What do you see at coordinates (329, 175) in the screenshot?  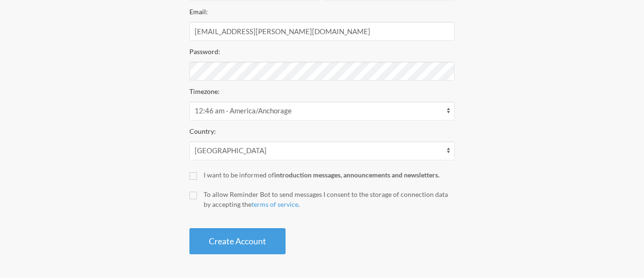 I see `div: I want to be informed of` at bounding box center [329, 175].